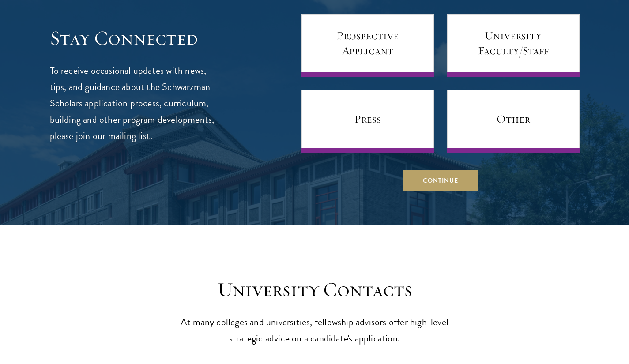 The height and width of the screenshot is (364, 629). I want to click on h3: University Contacts, so click(315, 290).